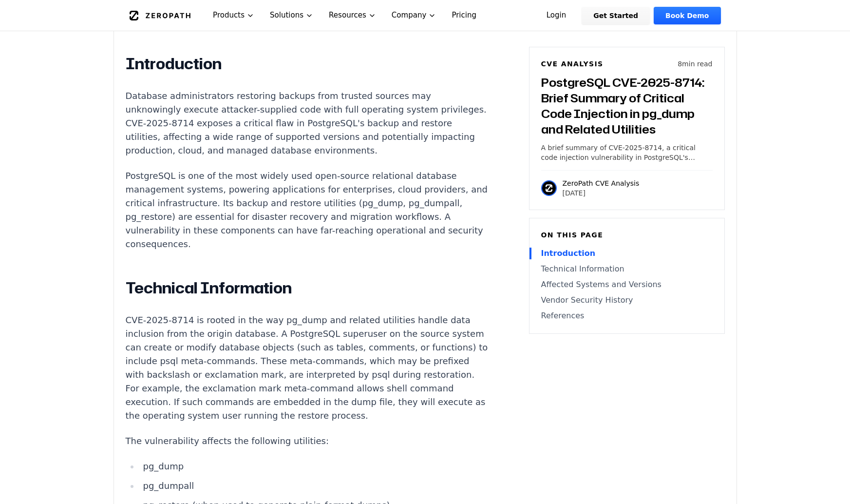 This screenshot has height=504, width=850. I want to click on a: Book Demo, so click(687, 16).